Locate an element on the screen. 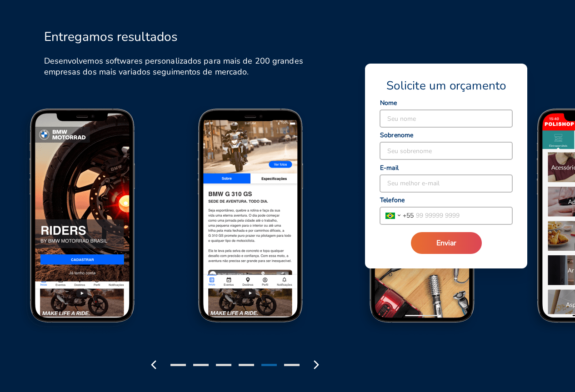 The image size is (575, 392). h6: Desenvolvemos softwares personalizados para mais de 200 grandes empresas dos mais variados seguim... is located at coordinates (178, 67).